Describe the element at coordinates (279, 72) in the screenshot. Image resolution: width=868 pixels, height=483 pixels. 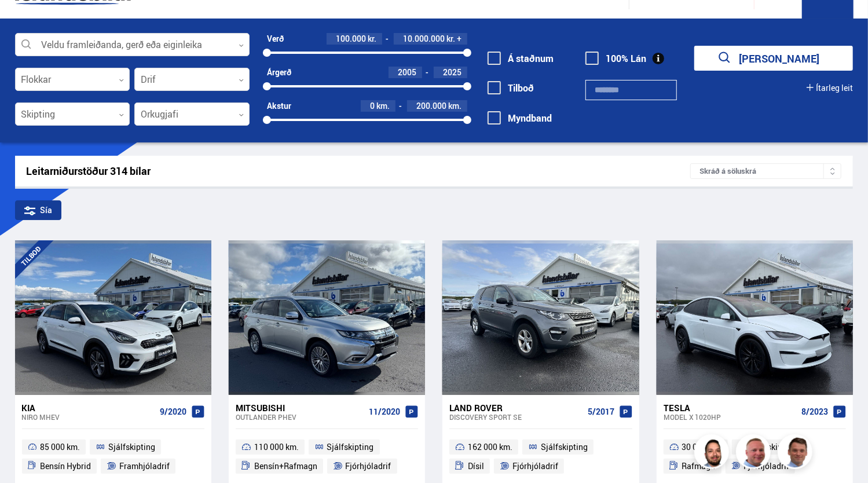
I see `div: Árgerð` at that location.